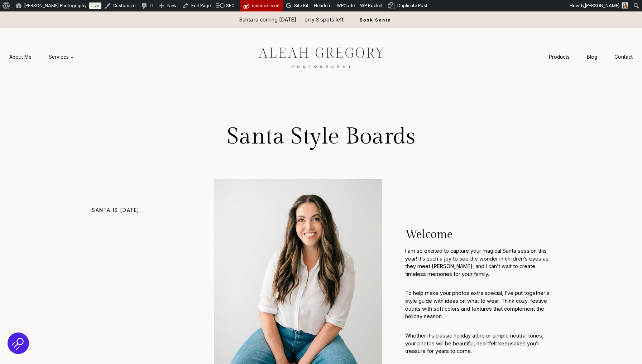 This screenshot has width=642, height=364. What do you see at coordinates (623, 57) in the screenshot?
I see `a: Contact` at bounding box center [623, 57].